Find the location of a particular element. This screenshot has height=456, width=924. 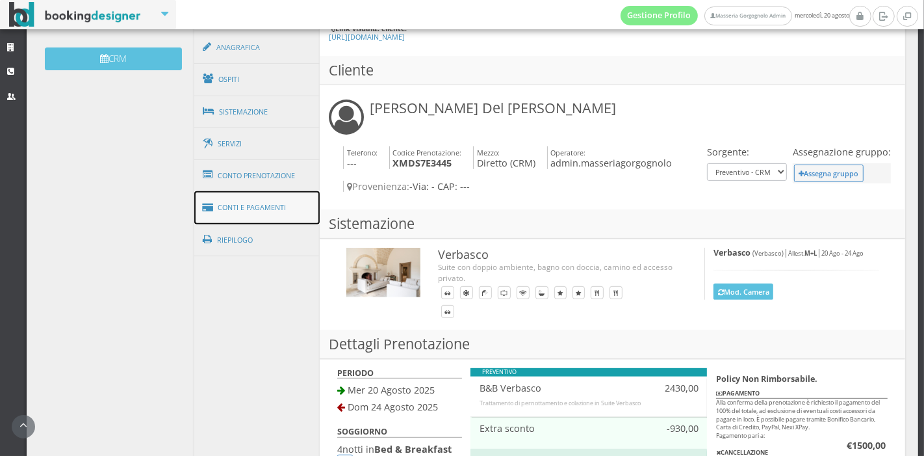

h4: Assegnazione gruppo: is located at coordinates (842, 151).